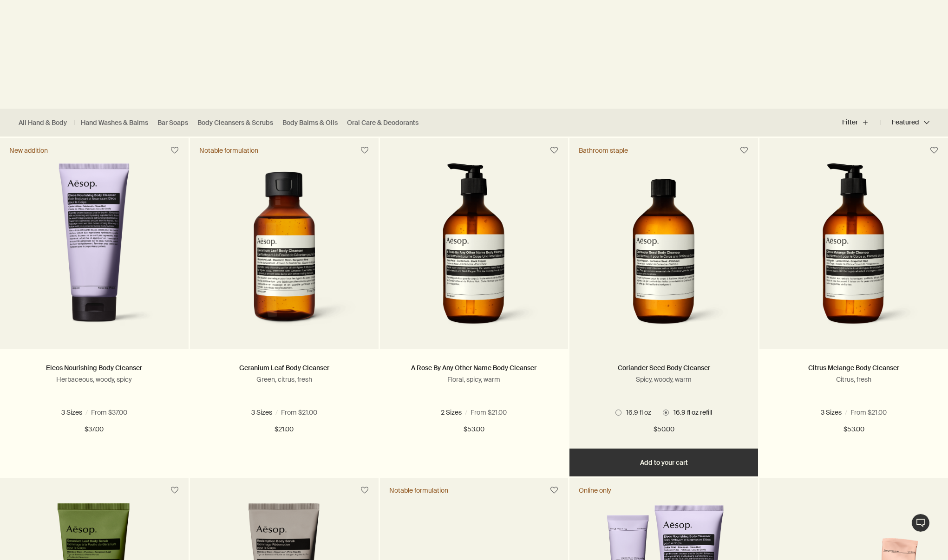 The width and height of the screenshot is (948, 560). What do you see at coordinates (663, 462) in the screenshot?
I see `button: Add to your cart - $50.00` at bounding box center [663, 462].